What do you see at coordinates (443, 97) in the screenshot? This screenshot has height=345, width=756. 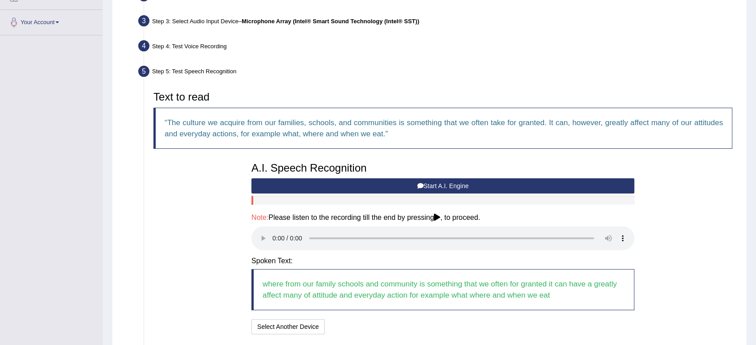 I see `h3: Text to read` at bounding box center [443, 97].